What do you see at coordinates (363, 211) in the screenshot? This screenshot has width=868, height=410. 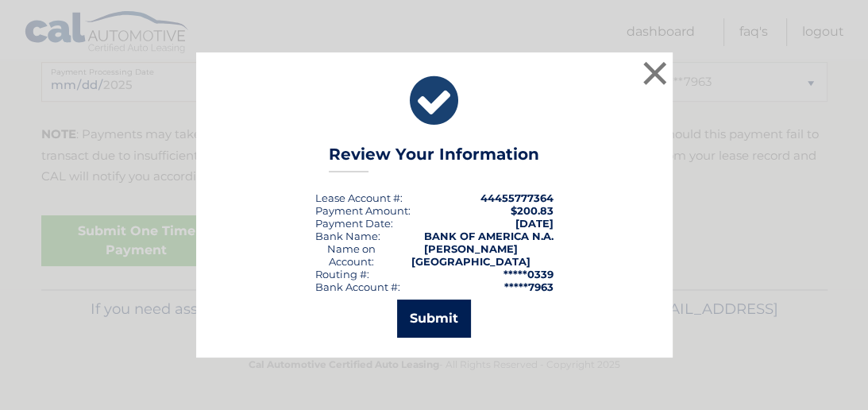 I see `div: Payment Amount:` at bounding box center [363, 211].